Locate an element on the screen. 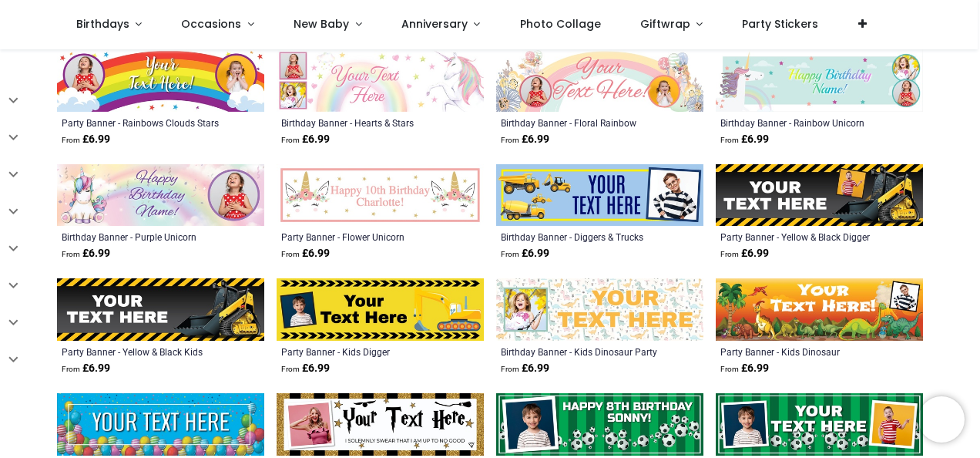 The width and height of the screenshot is (980, 458). img: Personalised Happy Birthday Banner - Kids Football Pitch Party - Custom Text & 1 Photo Upload is located at coordinates (600, 424).